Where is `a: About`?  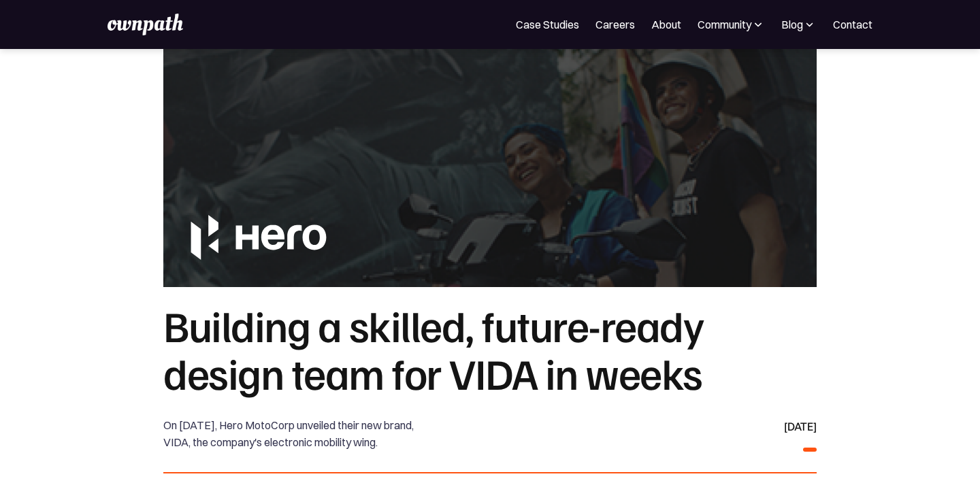
a: About is located at coordinates (666, 25).